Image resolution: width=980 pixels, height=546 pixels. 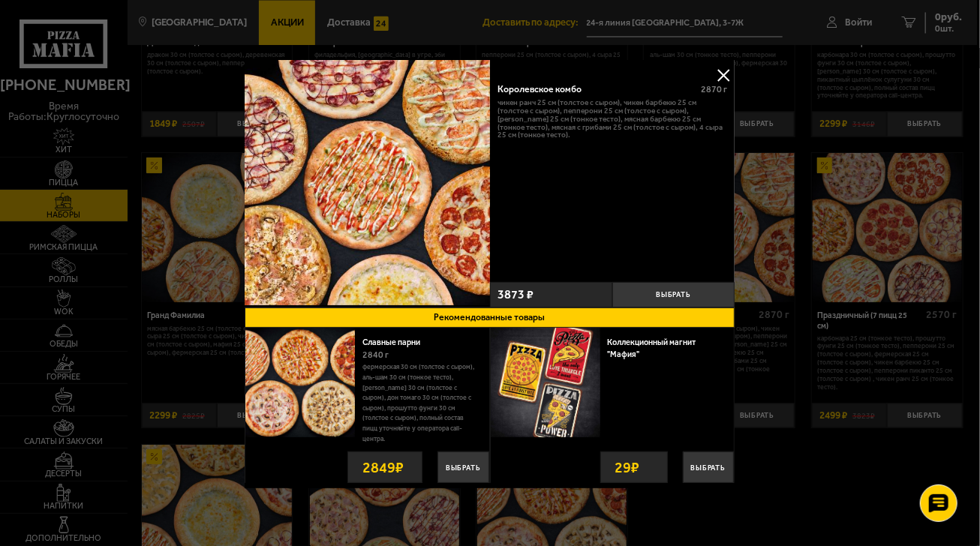 I want to click on a: Королевское комбо, so click(x=368, y=184).